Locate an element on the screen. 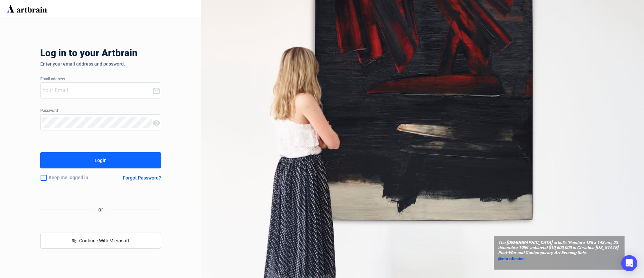 The image size is (644, 278). a: @christiesinc is located at coordinates (559, 259).